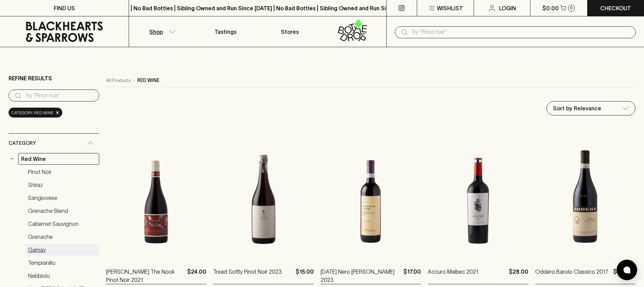  What do you see at coordinates (62, 263) in the screenshot?
I see `a: Tempranillo` at bounding box center [62, 263].